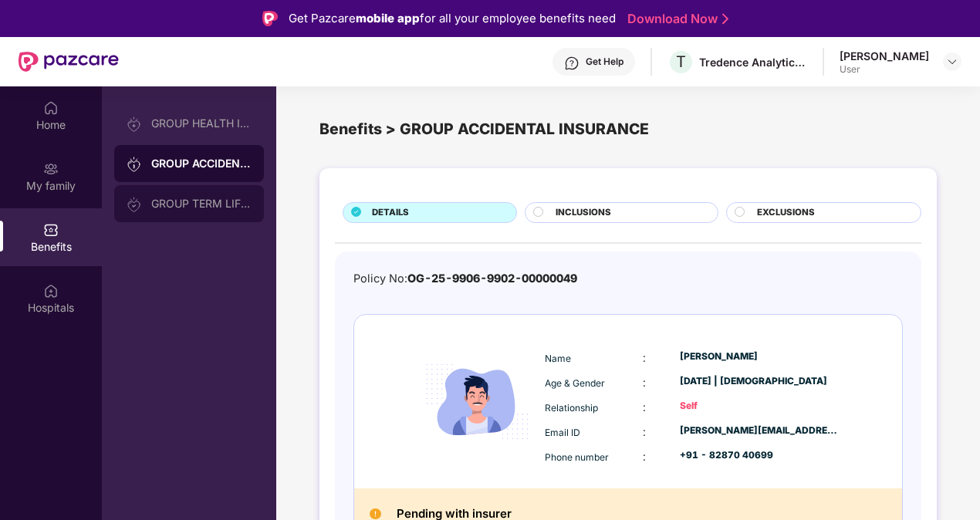 This screenshot has height=520, width=980. What do you see at coordinates (884, 69) in the screenshot?
I see `div: User` at bounding box center [884, 69].